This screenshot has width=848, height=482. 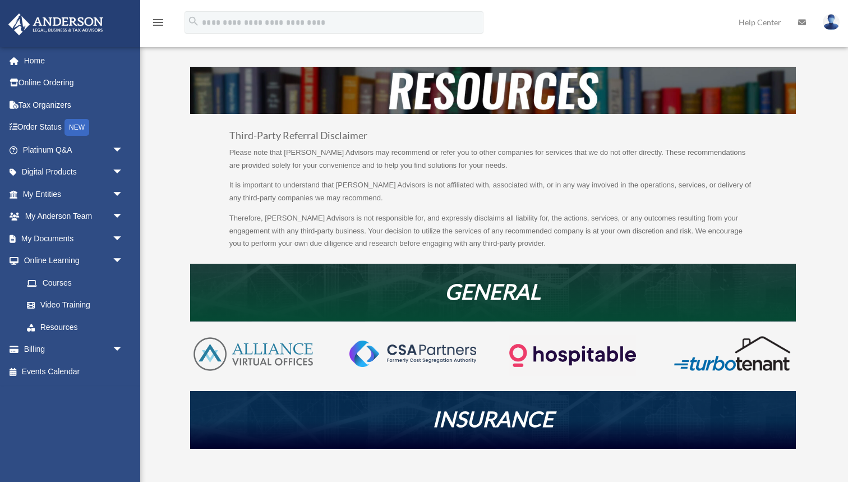 I want to click on a: Platinum Q&Aarrow_drop_down, so click(x=74, y=150).